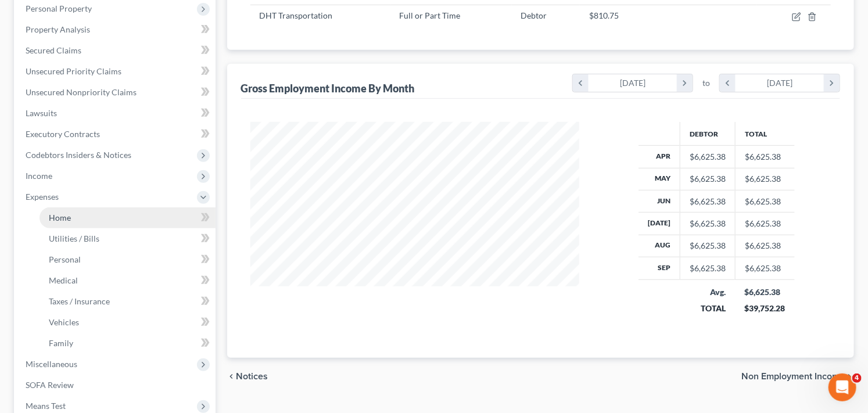 The height and width of the screenshot is (413, 868). What do you see at coordinates (53, 50) in the screenshot?
I see `span: Secured Claims` at bounding box center [53, 50].